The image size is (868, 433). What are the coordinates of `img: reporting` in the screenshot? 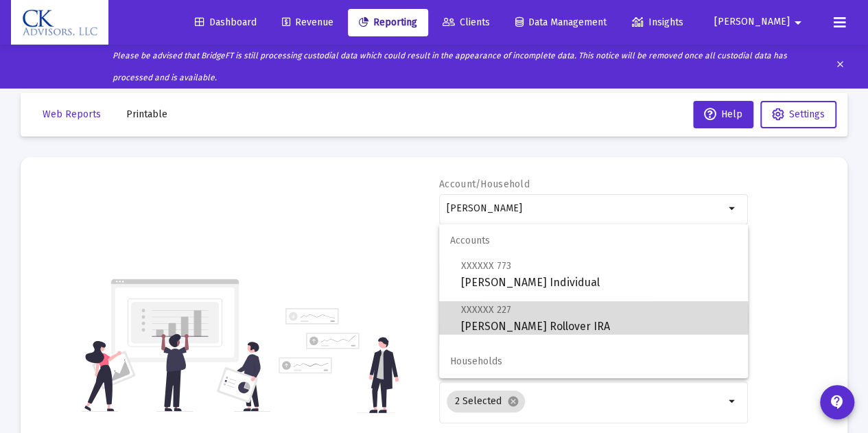 It's located at (176, 345).